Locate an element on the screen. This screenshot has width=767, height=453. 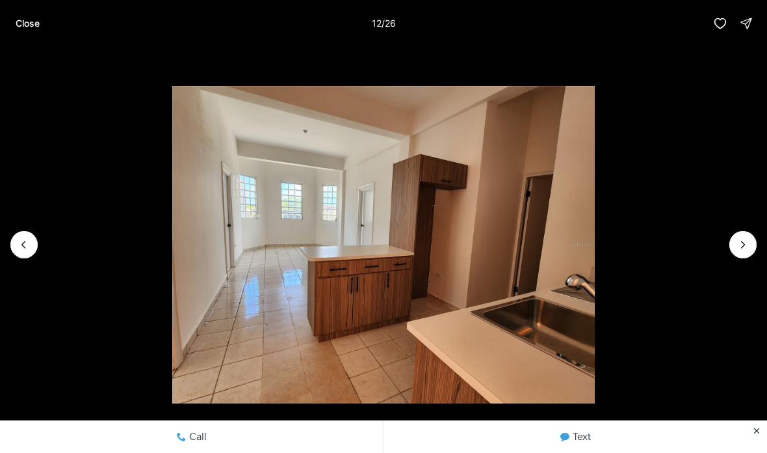
button: Next slide is located at coordinates (743, 245).